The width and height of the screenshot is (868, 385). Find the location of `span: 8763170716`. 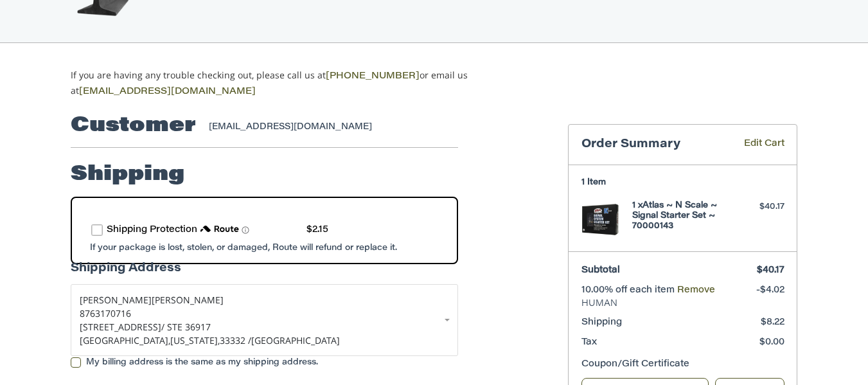

span: 8763170716 is located at coordinates (105, 313).